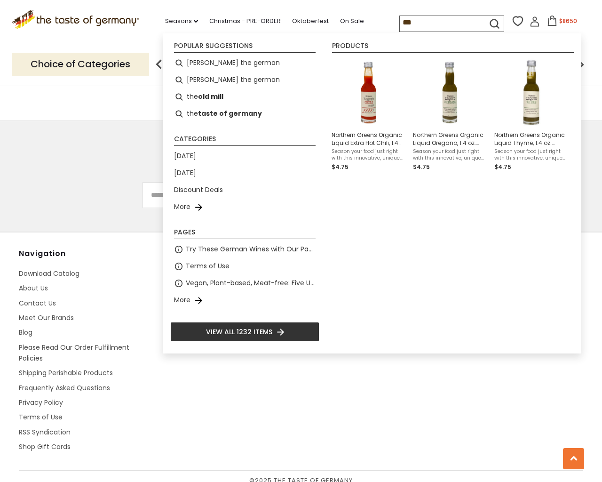 The image size is (602, 482). Describe the element at coordinates (245, 266) in the screenshot. I see `li: Terms of Use` at that location.